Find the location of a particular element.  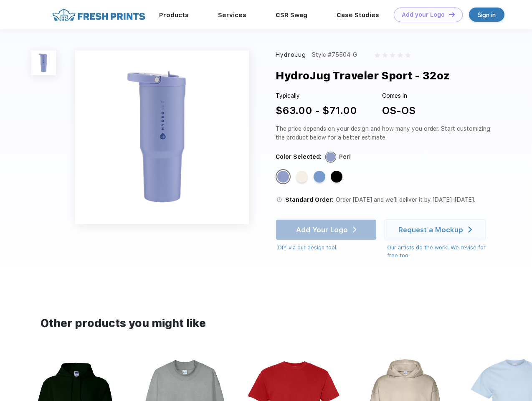

div: Typically is located at coordinates (316, 96).